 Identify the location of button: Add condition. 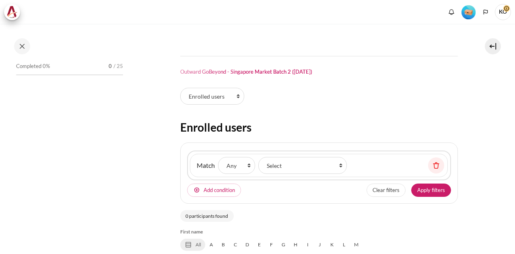
(214, 190).